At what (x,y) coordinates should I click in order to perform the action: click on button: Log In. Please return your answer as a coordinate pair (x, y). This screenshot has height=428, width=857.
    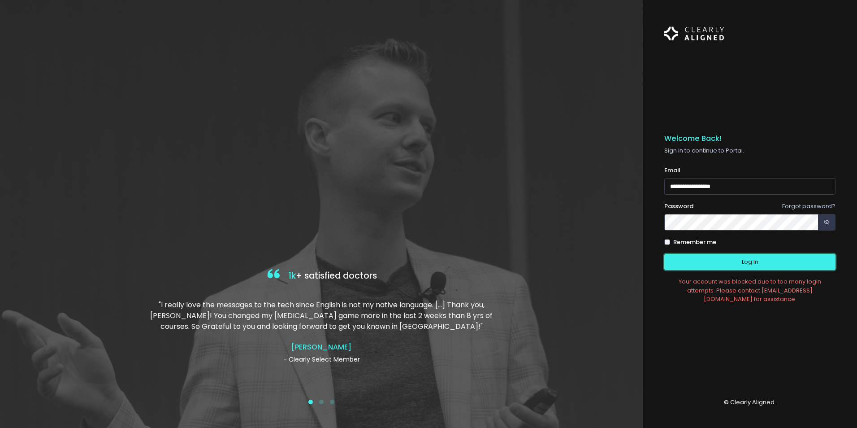
    Looking at the image, I should click on (750, 262).